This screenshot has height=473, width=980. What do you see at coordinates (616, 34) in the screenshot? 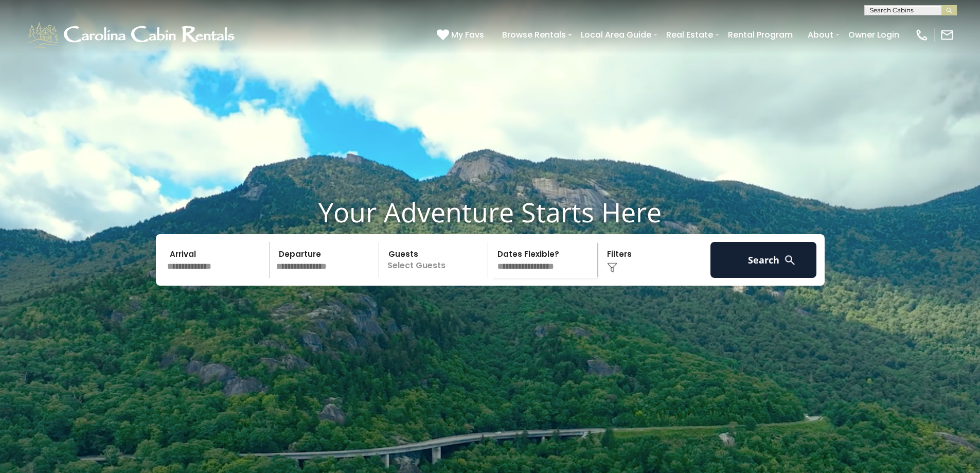
I see `a: Local Area Guide` at bounding box center [616, 34].